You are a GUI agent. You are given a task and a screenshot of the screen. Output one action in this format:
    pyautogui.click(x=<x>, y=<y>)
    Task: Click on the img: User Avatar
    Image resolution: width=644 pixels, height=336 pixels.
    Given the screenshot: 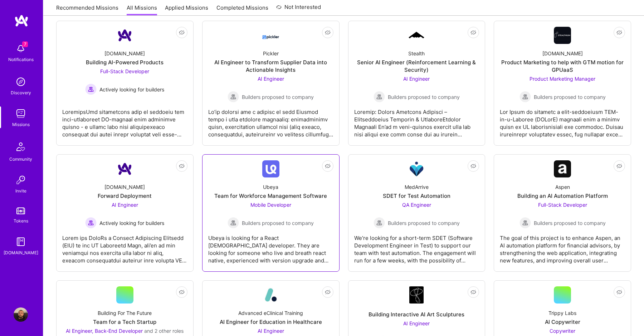 What is the action you would take?
    pyautogui.click(x=21, y=315)
    